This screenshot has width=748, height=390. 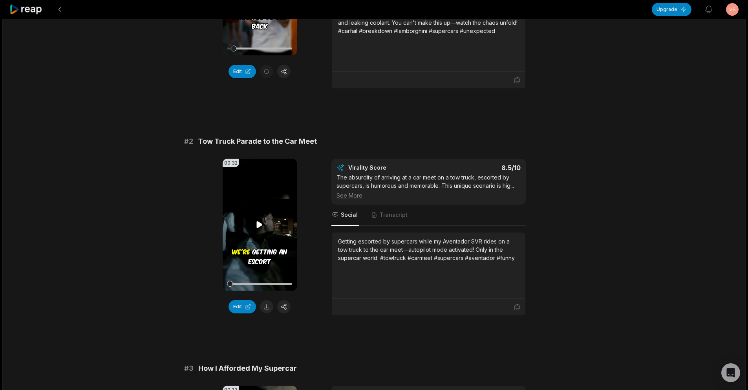 What do you see at coordinates (391, 168) in the screenshot?
I see `div: Virality Score` at bounding box center [391, 168].